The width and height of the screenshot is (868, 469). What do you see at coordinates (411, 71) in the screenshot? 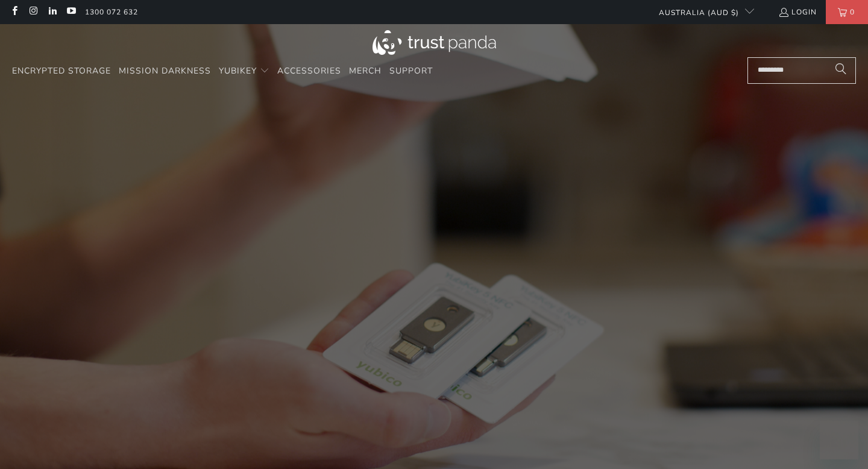
I see `span: Support` at bounding box center [411, 71].